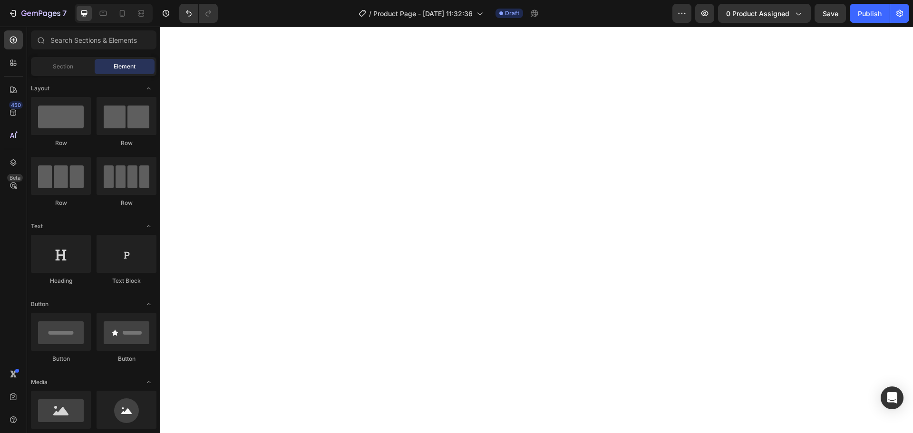 This screenshot has width=913, height=433. What do you see at coordinates (40, 88) in the screenshot?
I see `span: Layout` at bounding box center [40, 88].